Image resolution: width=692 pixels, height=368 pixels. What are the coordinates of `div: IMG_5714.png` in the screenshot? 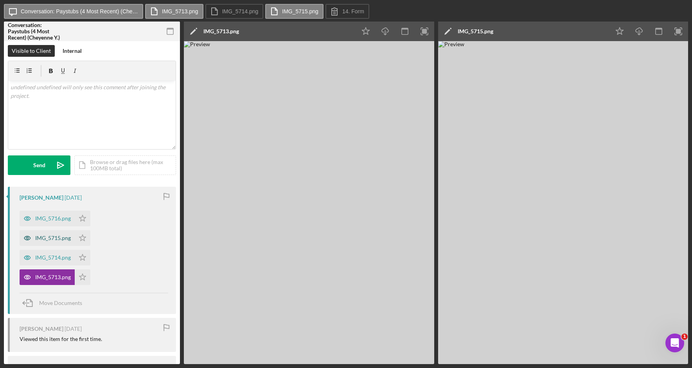 It's located at (53, 258).